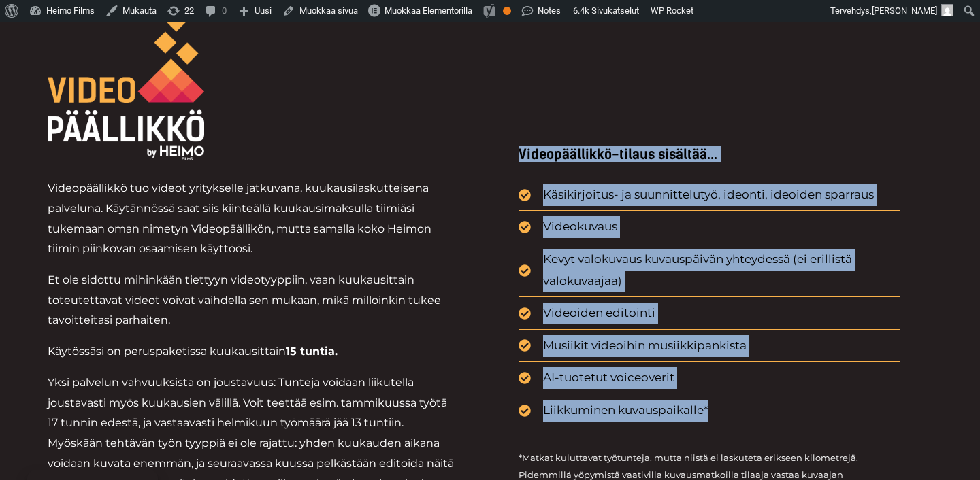  What do you see at coordinates (428, 10) in the screenshot?
I see `span: Muokkaa Elementorilla` at bounding box center [428, 10].